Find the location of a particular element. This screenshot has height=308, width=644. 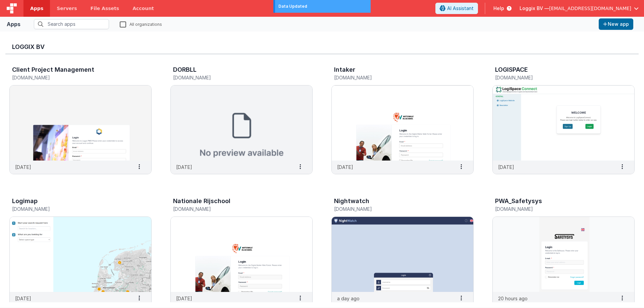

h3: Loggix BV is located at coordinates (322, 47).